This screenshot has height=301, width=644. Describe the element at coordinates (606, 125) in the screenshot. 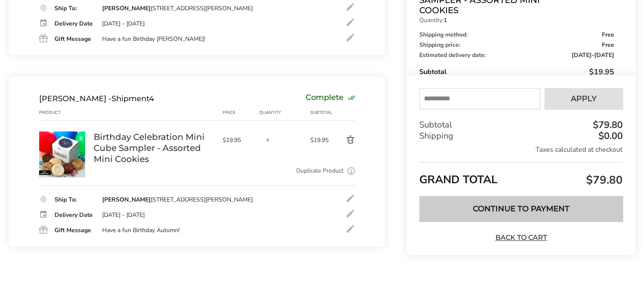

I see `div: $79.80` at that location.